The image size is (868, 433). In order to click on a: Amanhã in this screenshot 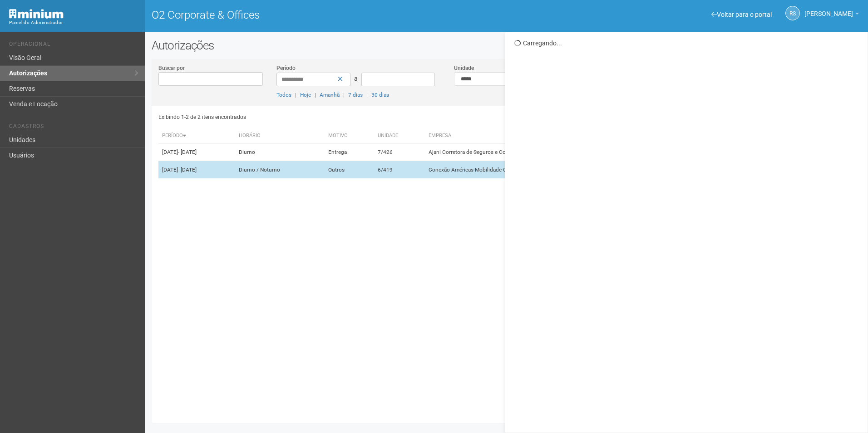, I will do `click(329, 95)`.